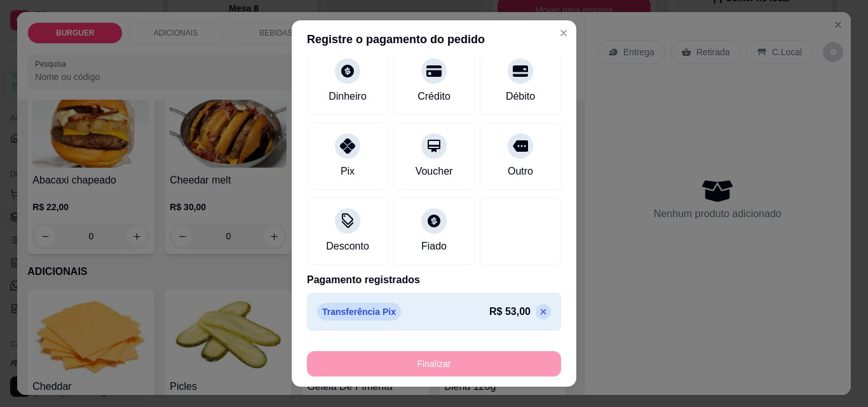  What do you see at coordinates (434, 40) in the screenshot?
I see `header: Registre o pagamento do pedido` at bounding box center [434, 40].